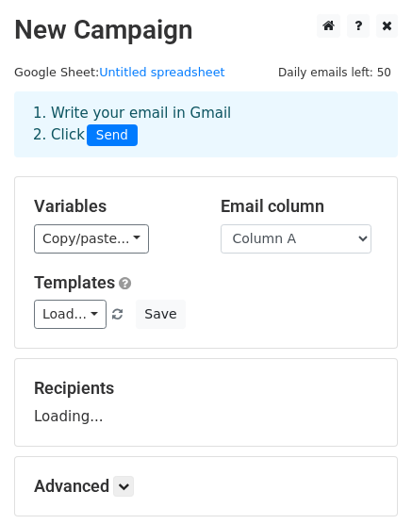 The height and width of the screenshot is (524, 412). I want to click on a: Templates, so click(74, 282).